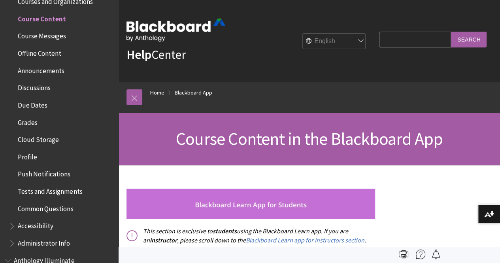 The image size is (500, 263). Describe the element at coordinates (41, 69) in the screenshot. I see `span: Announcements` at that location.